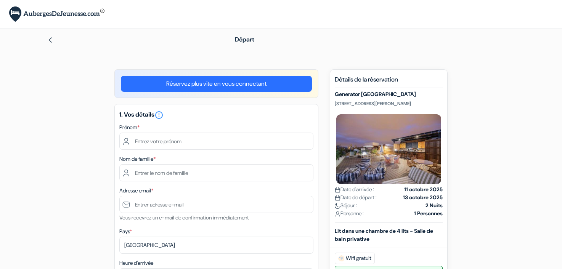  Describe the element at coordinates (354, 190) in the screenshot. I see `span: Date d'arrivée :` at that location.